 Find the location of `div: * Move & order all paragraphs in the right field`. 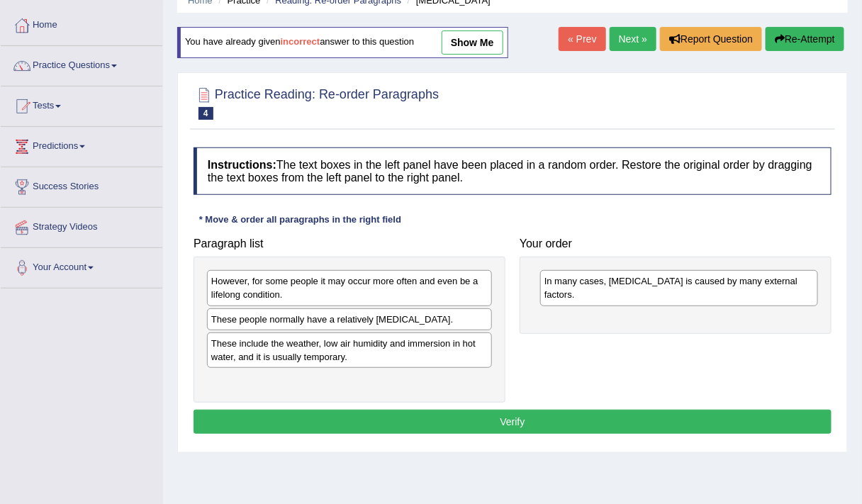

div: * Move & order all paragraphs in the right field is located at coordinates (300, 219).